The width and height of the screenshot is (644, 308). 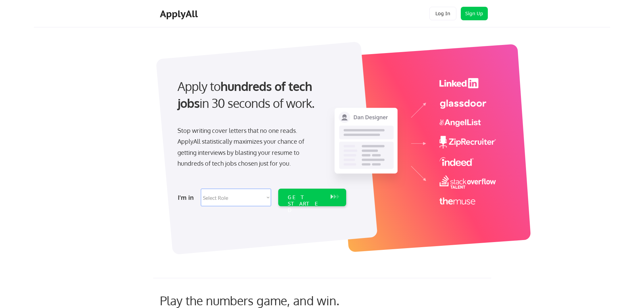 What do you see at coordinates (180, 14) in the screenshot?
I see `div: ApplyAll` at bounding box center [180, 14].